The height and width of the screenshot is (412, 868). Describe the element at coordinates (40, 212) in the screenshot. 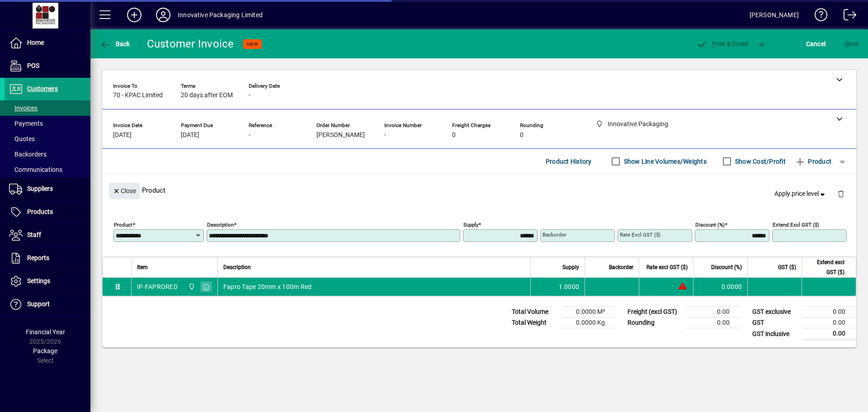

I see `span: Products` at that location.